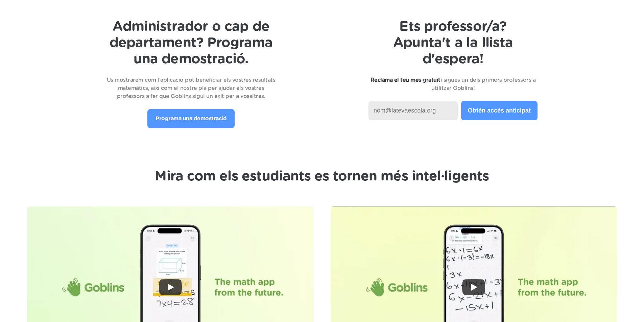  Describe the element at coordinates (413, 110) in the screenshot. I see `input: nom@latevaescola.org` at that location.